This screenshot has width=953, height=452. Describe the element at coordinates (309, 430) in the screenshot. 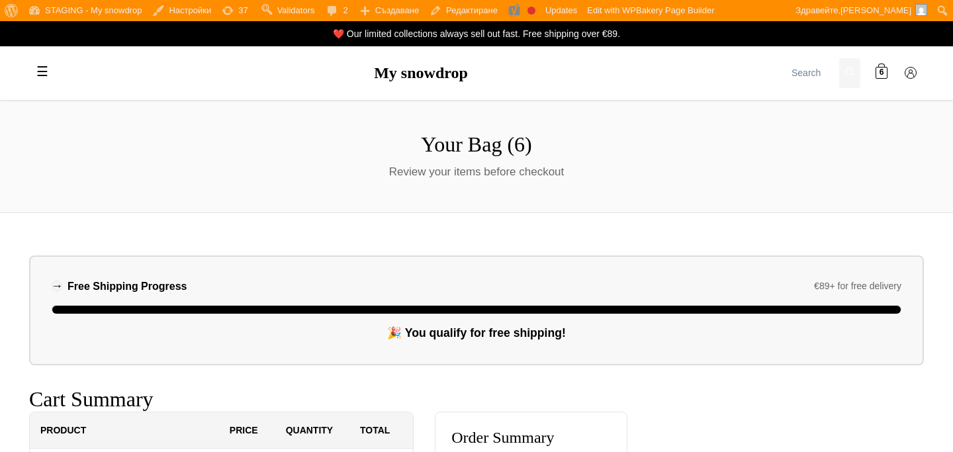

I see `div: Quantity` at that location.